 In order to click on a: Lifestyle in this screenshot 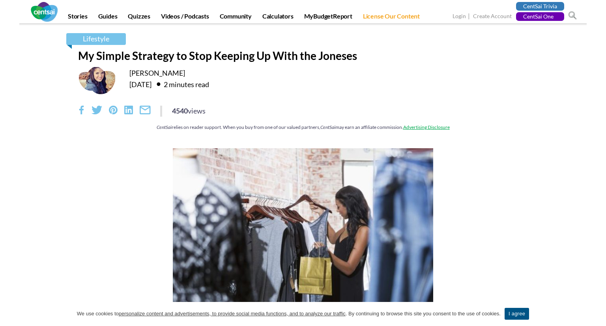, I will do `click(96, 39)`.